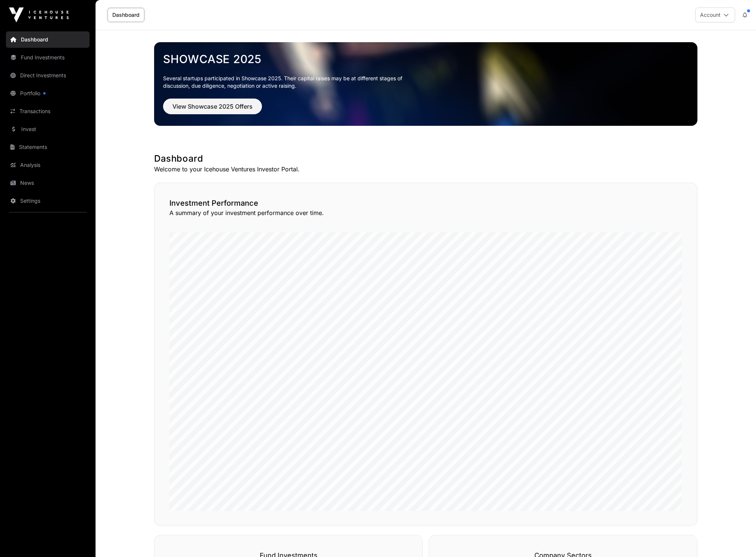  I want to click on a: Direct Investments, so click(47, 76).